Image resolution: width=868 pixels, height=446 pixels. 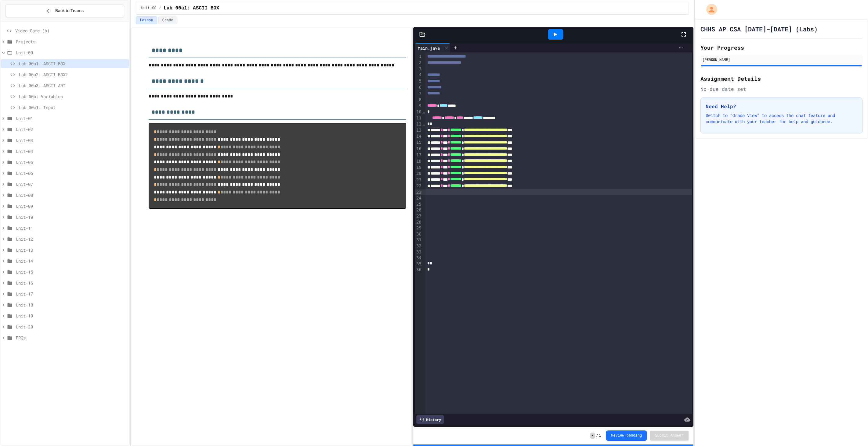 What do you see at coordinates (71, 305) in the screenshot?
I see `span: Unit-18` at bounding box center [71, 305].